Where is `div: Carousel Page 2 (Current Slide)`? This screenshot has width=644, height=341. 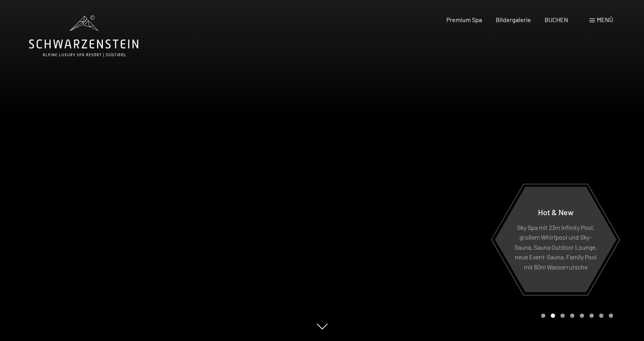 div: Carousel Page 2 (Current Slide) is located at coordinates (553, 315).